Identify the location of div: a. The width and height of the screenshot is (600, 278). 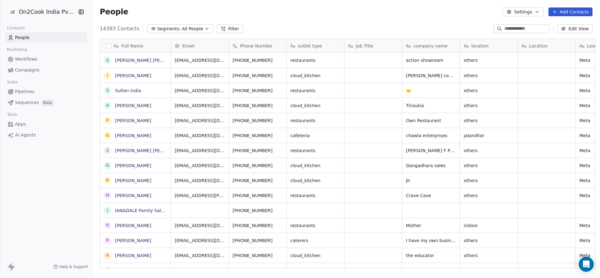
(108, 105).